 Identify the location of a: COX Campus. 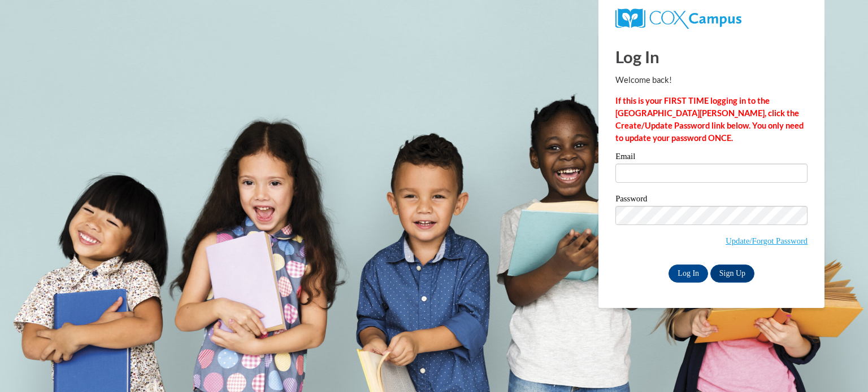
(678, 18).